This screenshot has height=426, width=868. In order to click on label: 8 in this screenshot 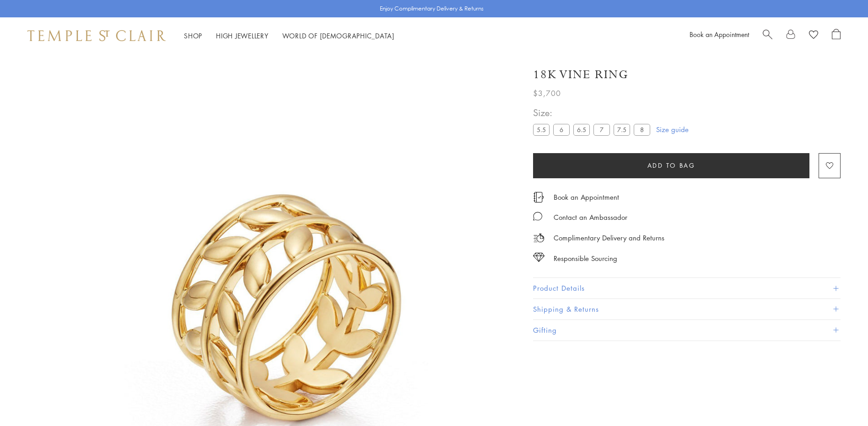, I will do `click(642, 130)`.